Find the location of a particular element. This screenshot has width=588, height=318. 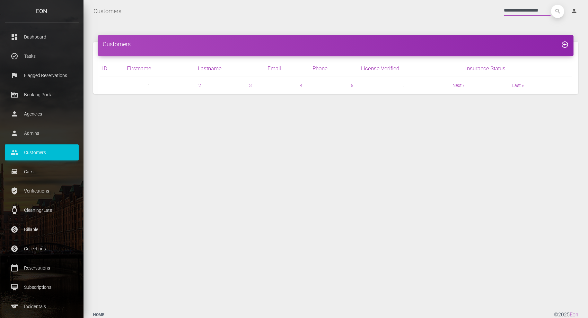

p: Collections is located at coordinates (42, 249).